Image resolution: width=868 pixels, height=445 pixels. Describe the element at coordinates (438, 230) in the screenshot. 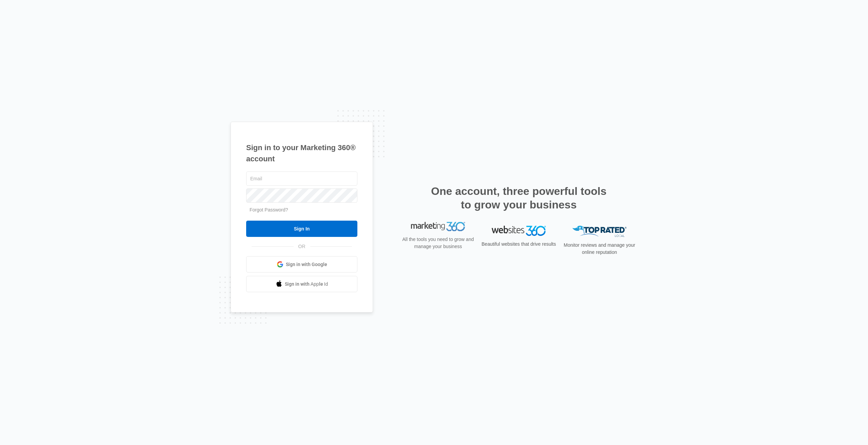

I see `img: Marketing 360` at that location.